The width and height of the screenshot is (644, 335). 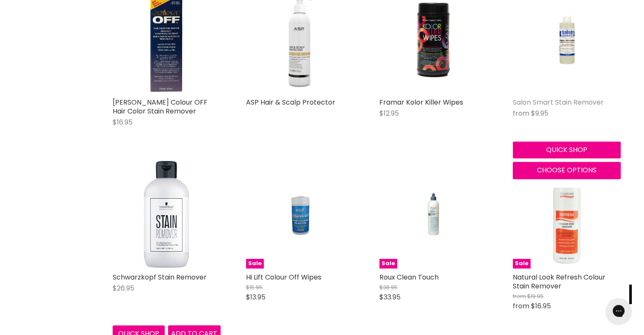 What do you see at coordinates (389, 113) in the screenshot?
I see `span: $12.95` at bounding box center [389, 113].